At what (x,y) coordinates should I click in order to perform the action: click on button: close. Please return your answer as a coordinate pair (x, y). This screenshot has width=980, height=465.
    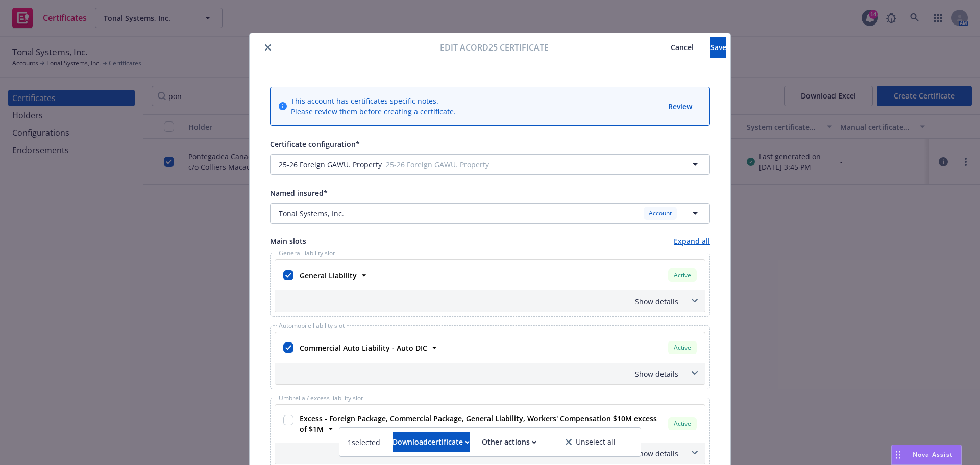
    Looking at the image, I should click on (268, 47).